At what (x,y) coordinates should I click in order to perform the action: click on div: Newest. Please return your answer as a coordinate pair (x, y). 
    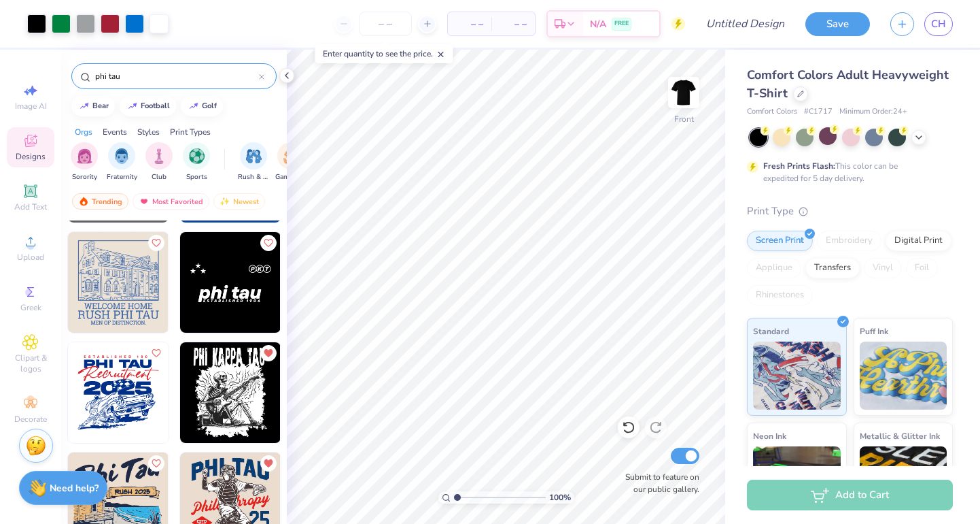
    Looking at the image, I should click on (239, 202).